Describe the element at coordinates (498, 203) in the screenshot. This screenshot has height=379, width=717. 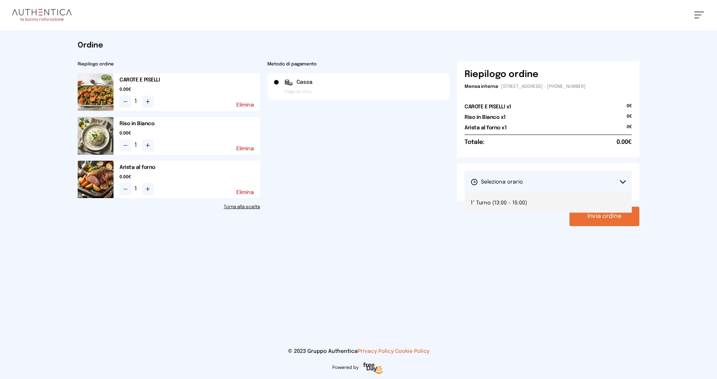
I see `span: 1° Turno (13:00 - 15:00)` at that location.